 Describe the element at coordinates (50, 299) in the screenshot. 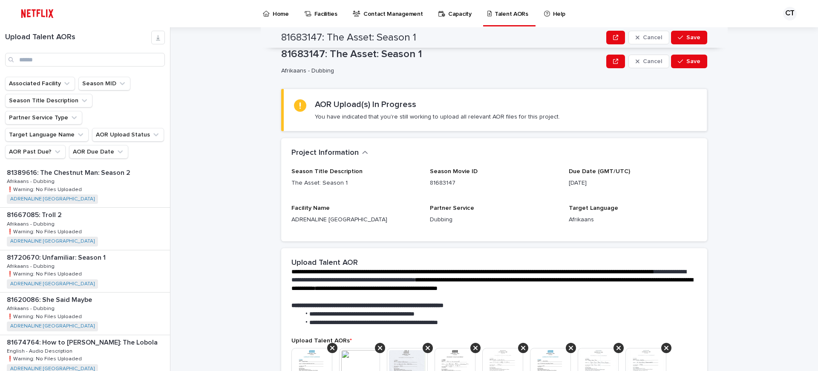

I see `p: 81620086: She Said Maybe` at that location.